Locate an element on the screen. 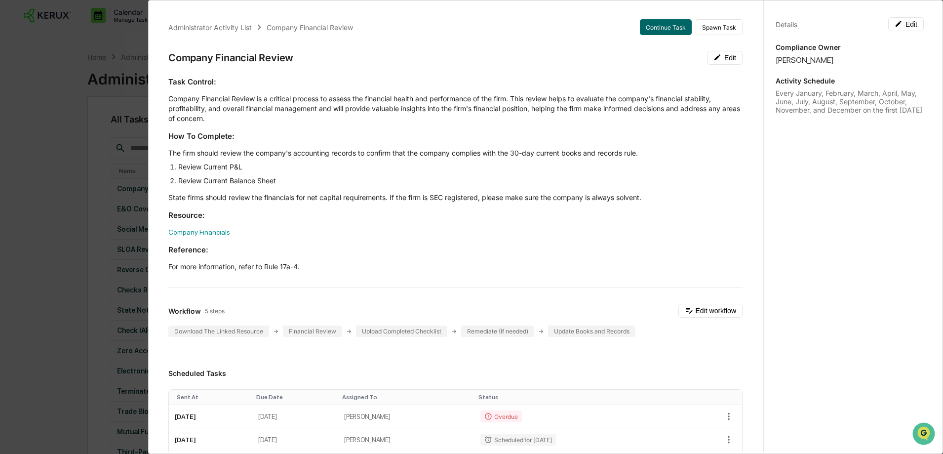 The width and height of the screenshot is (943, 454). span: Preclearance is located at coordinates (41, 129).